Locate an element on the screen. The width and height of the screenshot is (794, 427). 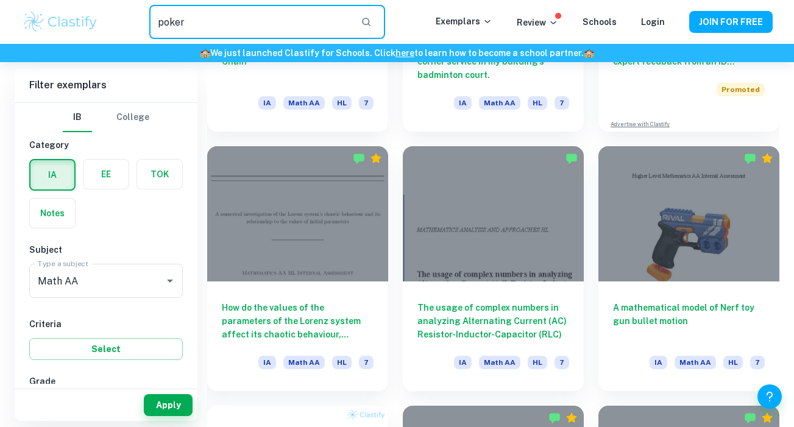
h6: We just launched Clastify for Schools. Click to learn how to become a school partner. is located at coordinates (397, 53).